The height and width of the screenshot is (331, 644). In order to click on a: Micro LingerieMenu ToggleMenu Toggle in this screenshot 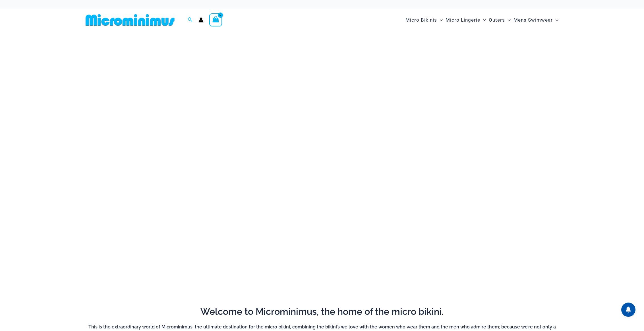, I will do `click(466, 20)`.